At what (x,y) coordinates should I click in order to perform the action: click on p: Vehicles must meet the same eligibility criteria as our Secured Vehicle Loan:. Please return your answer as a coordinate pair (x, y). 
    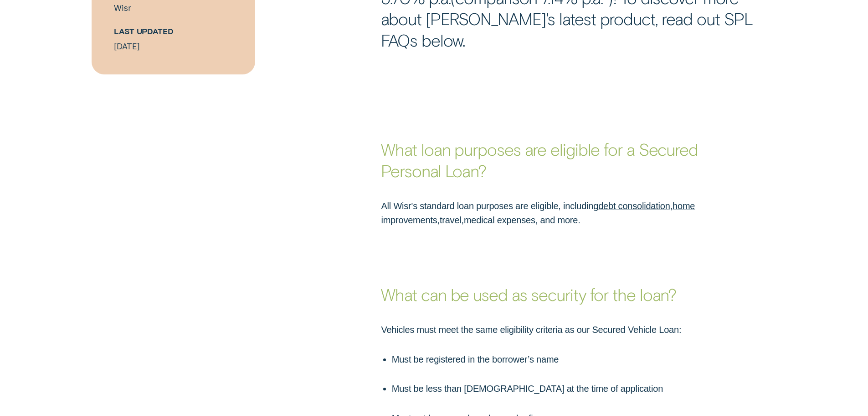
    Looking at the image, I should click on (550, 329).